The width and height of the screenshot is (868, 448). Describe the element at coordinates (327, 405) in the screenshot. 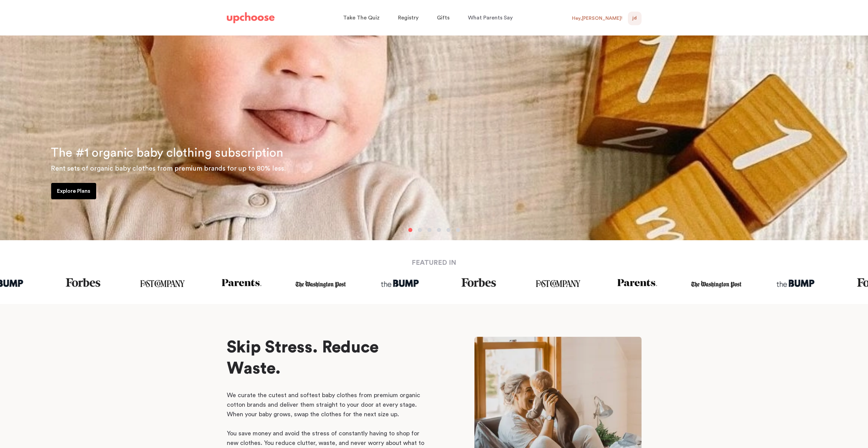

I see `p: We curate the cutest and softest baby clothes from premium organic cotton brands and deliver them...` at that location.